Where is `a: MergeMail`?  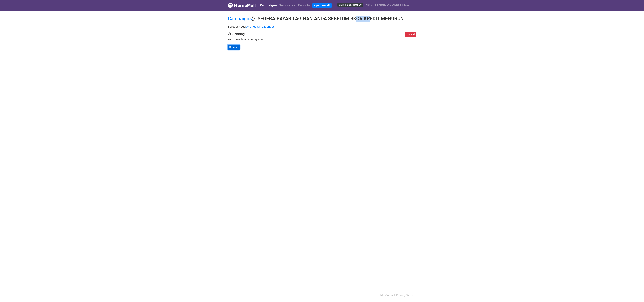 a: MergeMail is located at coordinates (242, 6).